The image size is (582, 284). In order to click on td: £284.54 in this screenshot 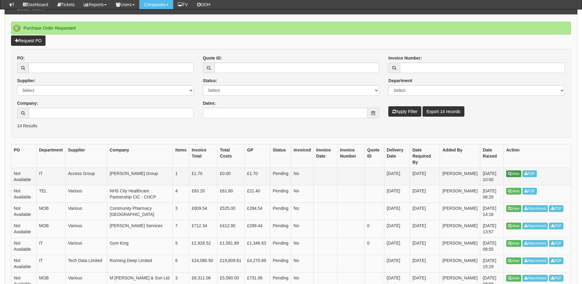, I will do `click(257, 211)`.